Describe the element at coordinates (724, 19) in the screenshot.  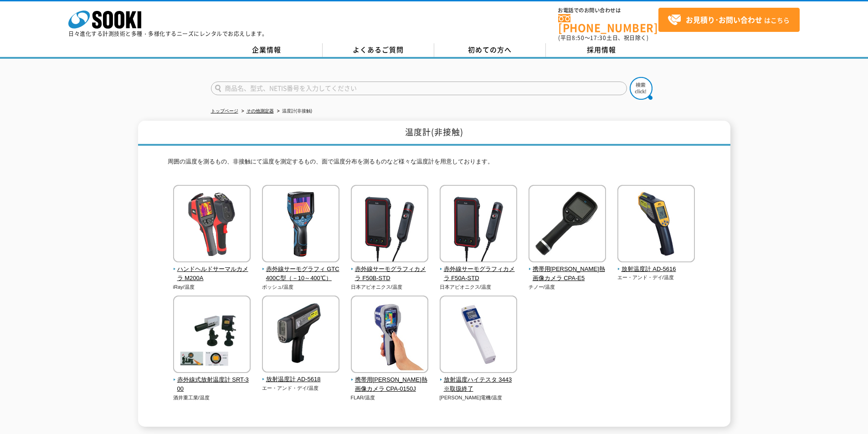
I see `strong: お見積り･お問い合わせ` at that location.